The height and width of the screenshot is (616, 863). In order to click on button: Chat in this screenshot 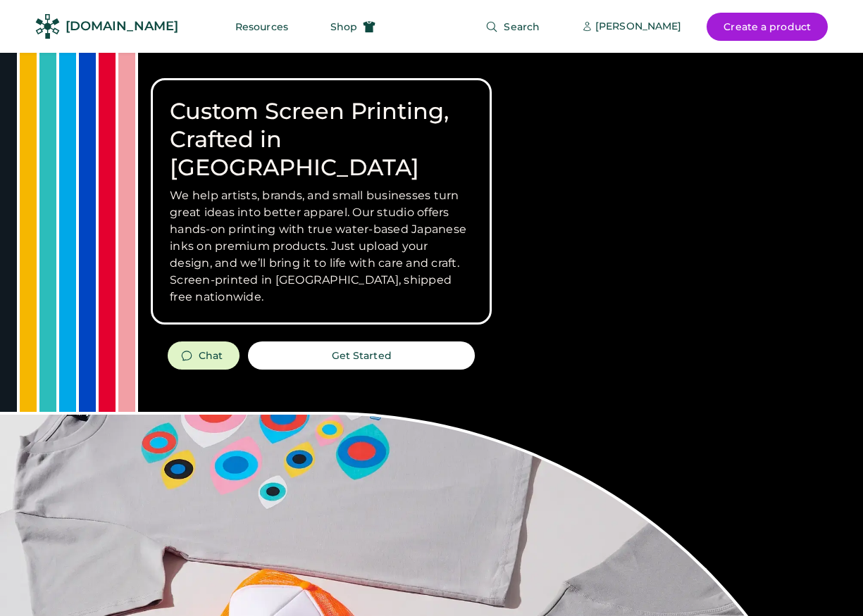, I will do `click(204, 355)`.